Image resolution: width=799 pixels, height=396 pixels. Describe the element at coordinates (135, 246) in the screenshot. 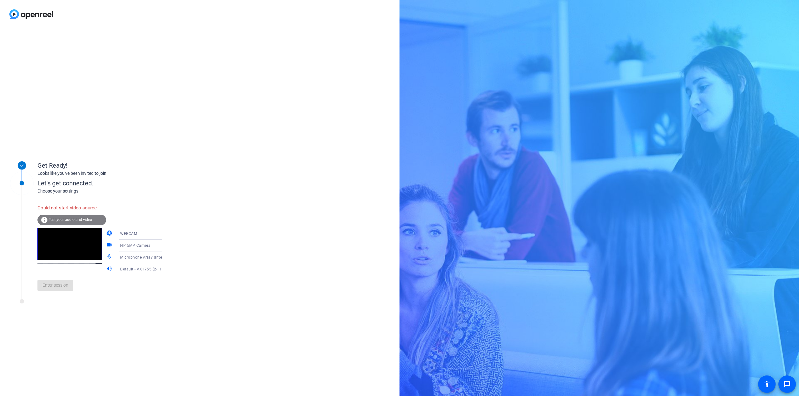

I see `span: HP 5MP Camera` at that location.